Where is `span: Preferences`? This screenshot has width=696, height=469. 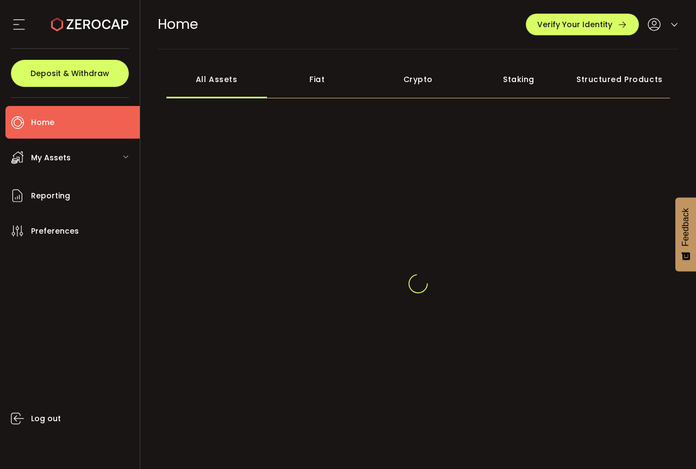
span: Preferences is located at coordinates (55, 231).